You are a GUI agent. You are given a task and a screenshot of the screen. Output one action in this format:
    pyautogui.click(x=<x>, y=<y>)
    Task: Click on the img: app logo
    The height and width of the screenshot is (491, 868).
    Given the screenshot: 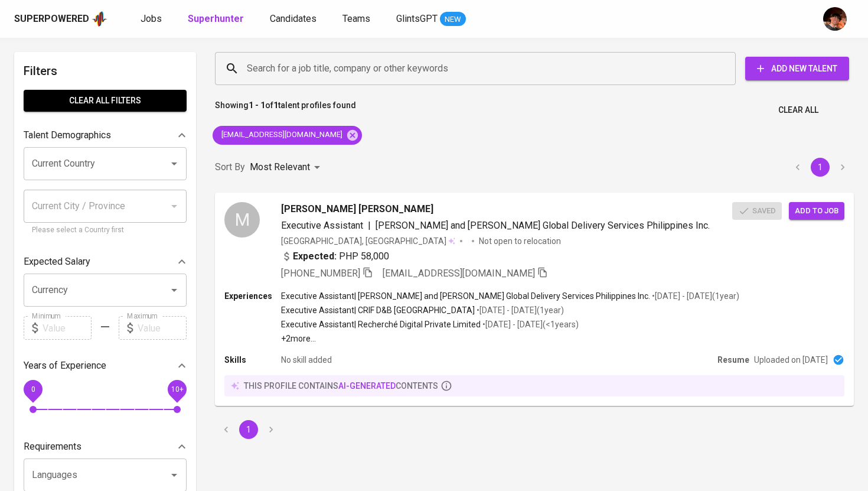 What is the action you would take?
    pyautogui.click(x=99, y=19)
    